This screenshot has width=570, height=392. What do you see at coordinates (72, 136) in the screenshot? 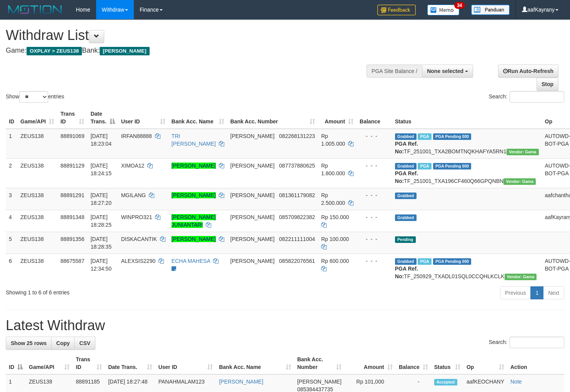
I see `span: 88891069` at bounding box center [72, 136].